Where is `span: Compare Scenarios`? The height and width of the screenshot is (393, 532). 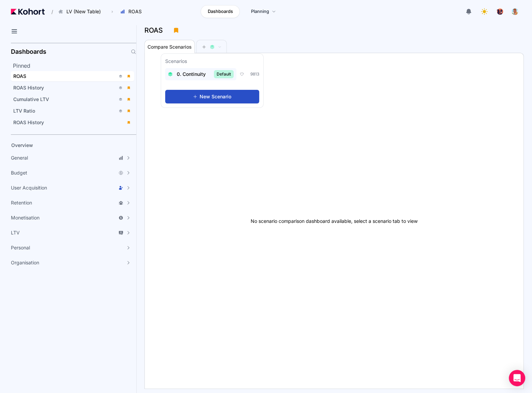
span: Compare Scenarios is located at coordinates (170, 47).